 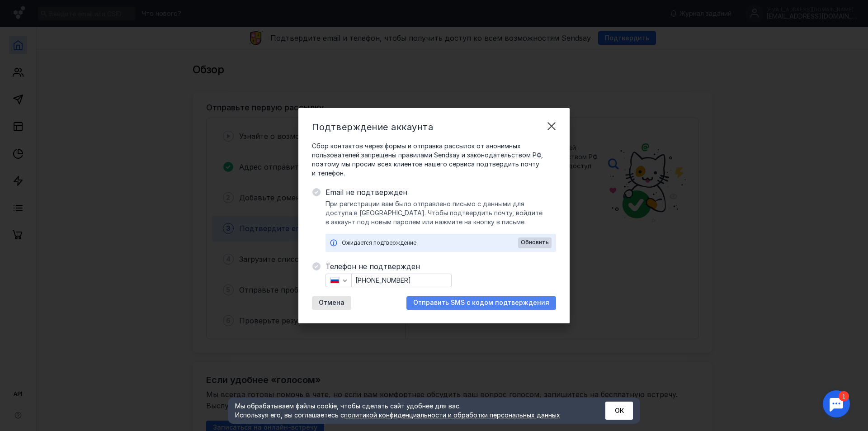 What do you see at coordinates (434, 159) in the screenshot?
I see `span: Сбор контактов через формы и отправка рассылок от анонимных пользователей запрещены правилами Sen...` at bounding box center [434, 159].